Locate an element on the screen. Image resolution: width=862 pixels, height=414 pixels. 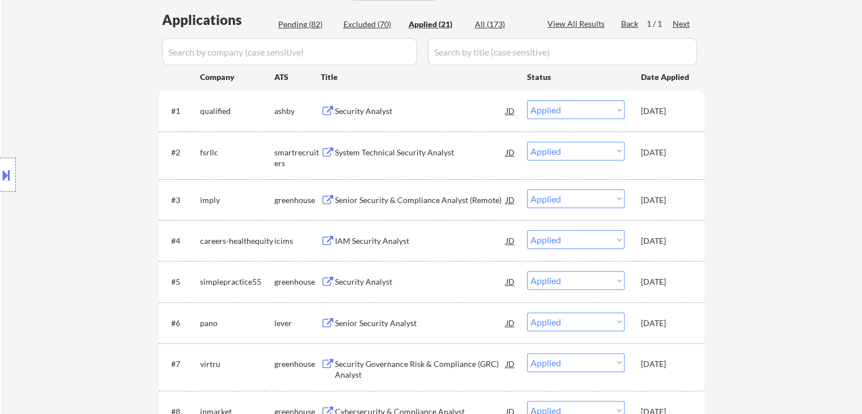
div: All (173) is located at coordinates (503, 24).